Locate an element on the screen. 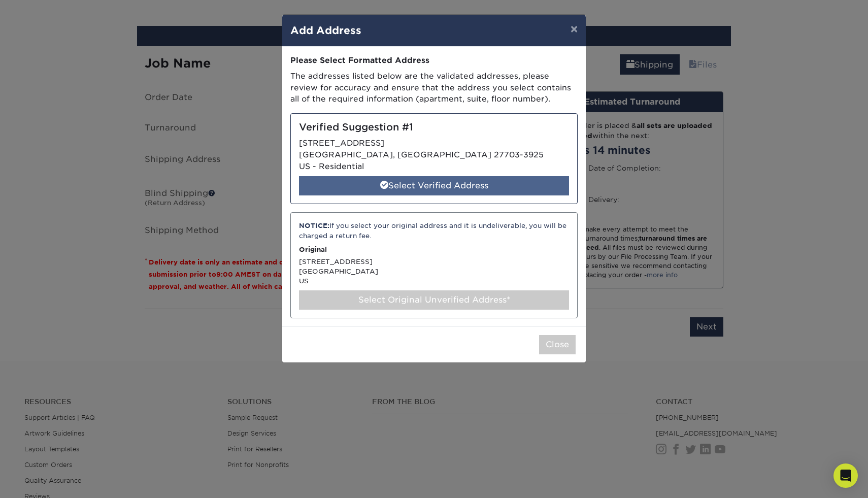 The height and width of the screenshot is (498, 868). div: Please Select Formatted Address is located at coordinates (434, 60).